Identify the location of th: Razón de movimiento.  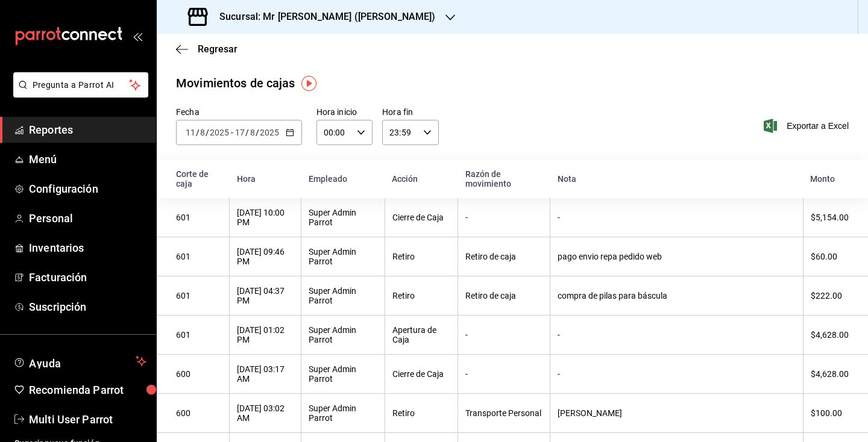
(503, 179).